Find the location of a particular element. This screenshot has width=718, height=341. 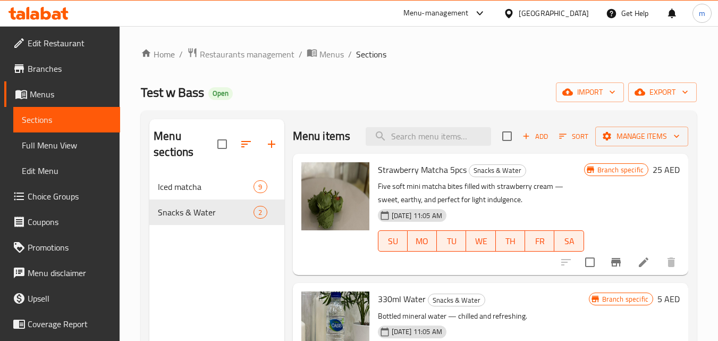

button: SU is located at coordinates (393, 241).